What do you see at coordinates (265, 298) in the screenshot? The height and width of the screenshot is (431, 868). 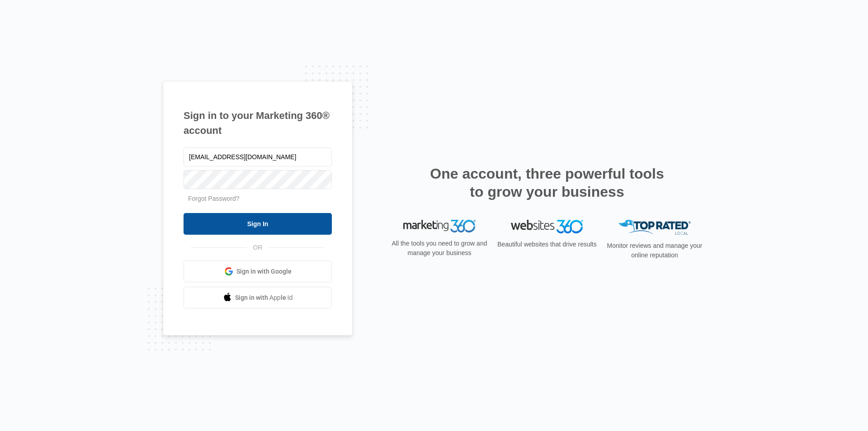 I see `span: Sign in with Apple Id` at bounding box center [265, 298].